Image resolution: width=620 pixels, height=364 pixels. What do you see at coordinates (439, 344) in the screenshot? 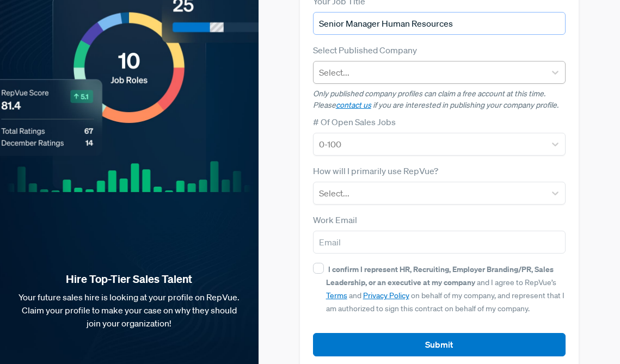
I see `button: Submit` at bounding box center [439, 344].